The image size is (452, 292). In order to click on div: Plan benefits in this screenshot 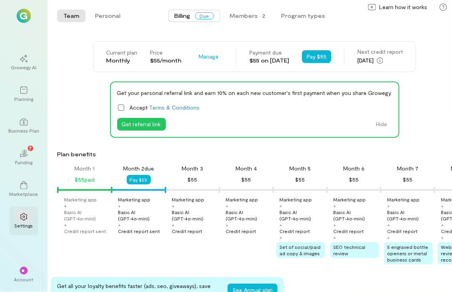, I will do `click(253, 154)`.